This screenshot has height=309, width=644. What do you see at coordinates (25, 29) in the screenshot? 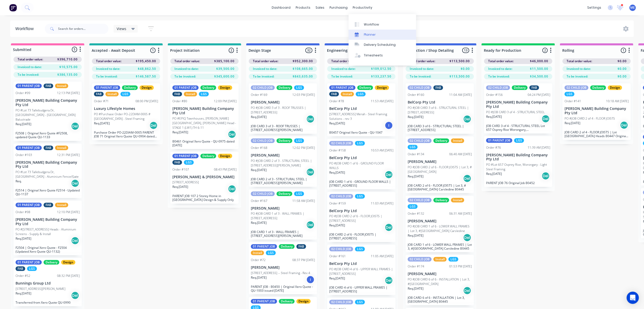
I see `div: Workflow` at bounding box center [25, 29].